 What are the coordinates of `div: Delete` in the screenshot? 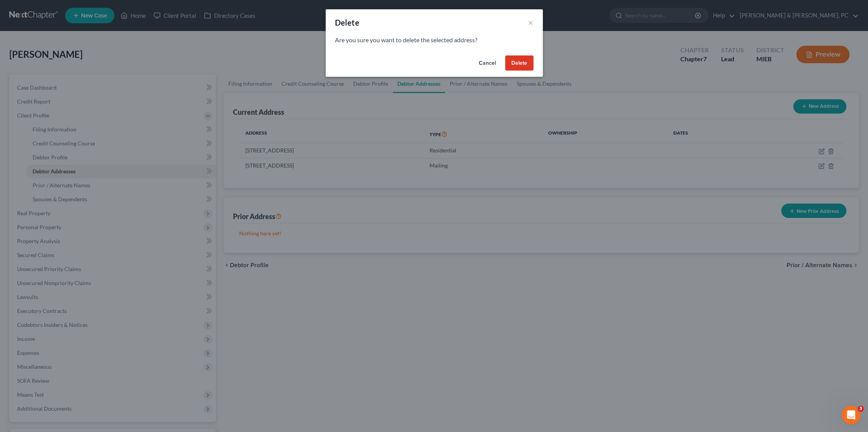 It's located at (347, 22).